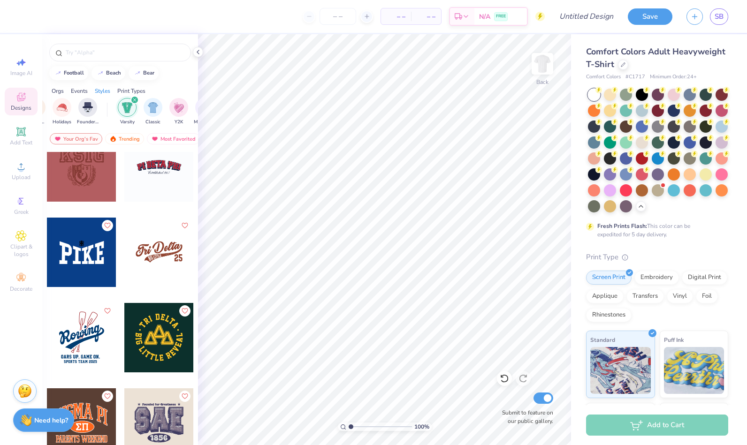  What do you see at coordinates (501, 16) in the screenshot?
I see `span: FREE` at bounding box center [501, 16].